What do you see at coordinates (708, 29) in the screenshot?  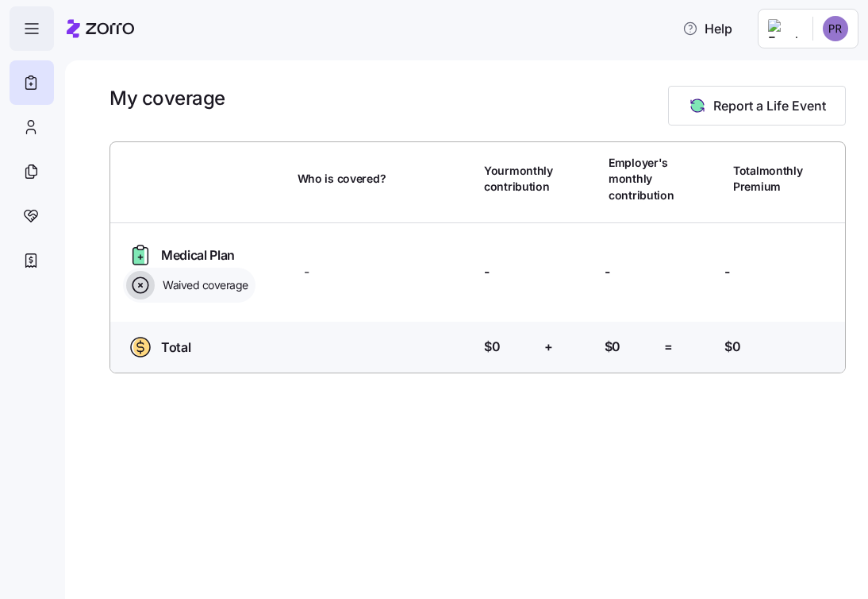 I see `button: Help` at bounding box center [708, 29].